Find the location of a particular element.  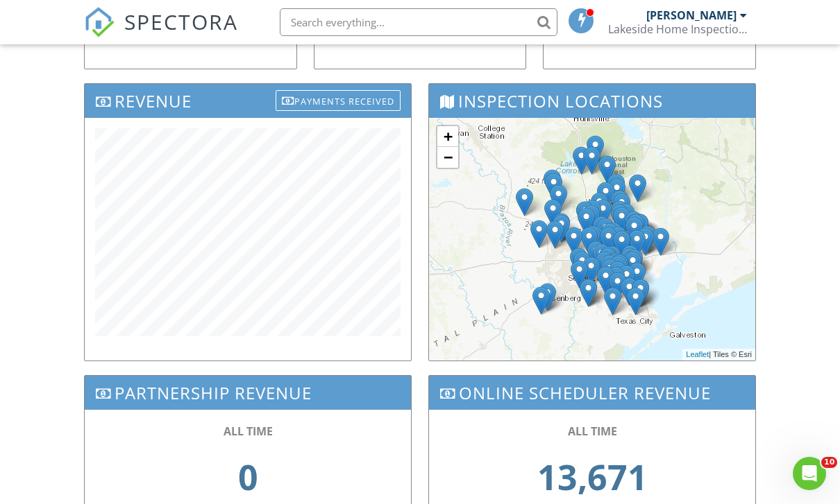

a: Payments Received is located at coordinates (338, 99).